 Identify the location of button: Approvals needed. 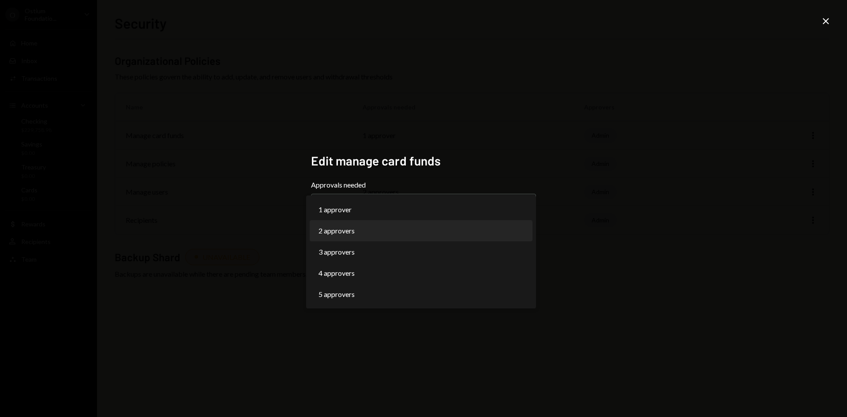
(424, 206).